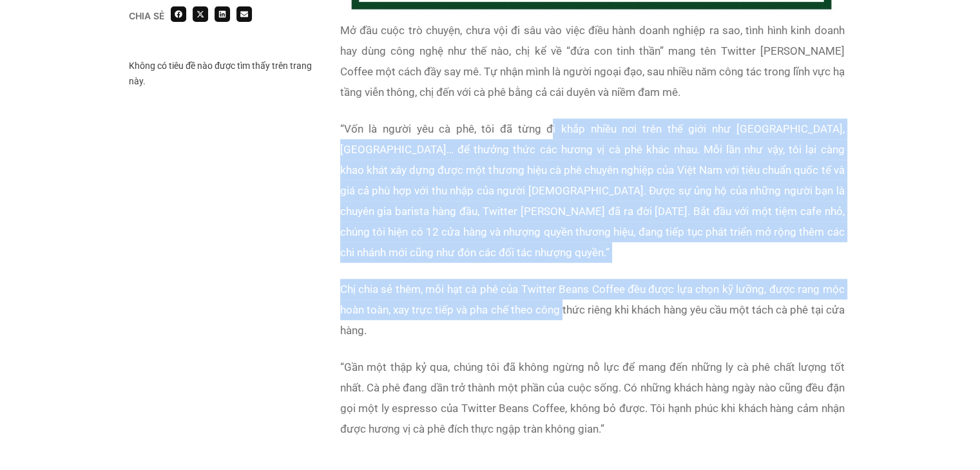 The width and height of the screenshot is (980, 470). Describe the element at coordinates (592, 61) in the screenshot. I see `span: Mở đầu cuộc trò chuyện, chưa vội đi sâu vào việc điều hành doanh nghiệp ra sao, tình hình kinh do...` at that location.